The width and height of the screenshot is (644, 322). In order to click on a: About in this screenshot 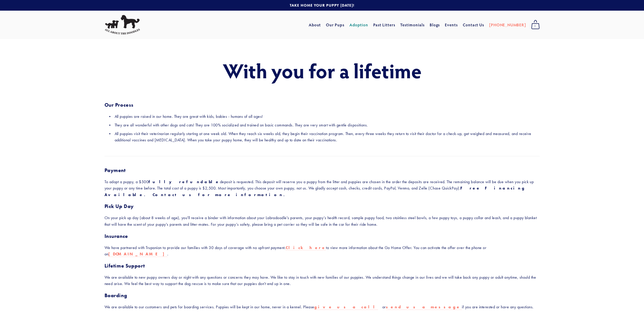, I will do `click(315, 25)`.